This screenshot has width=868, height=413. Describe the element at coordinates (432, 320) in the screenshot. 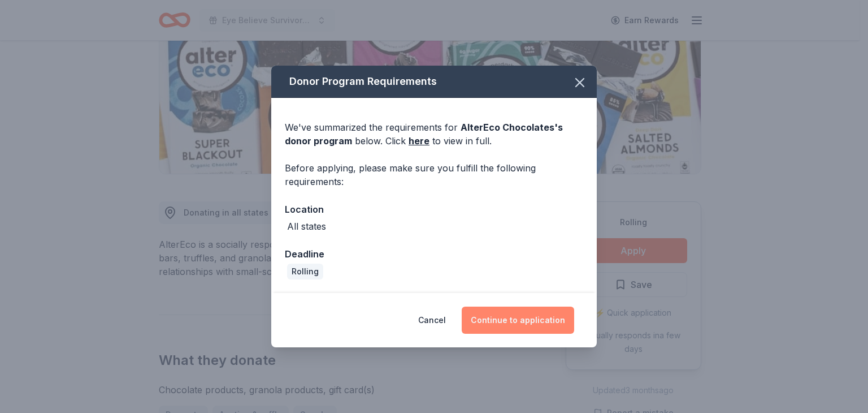

I see `button: Cancel` at that location.